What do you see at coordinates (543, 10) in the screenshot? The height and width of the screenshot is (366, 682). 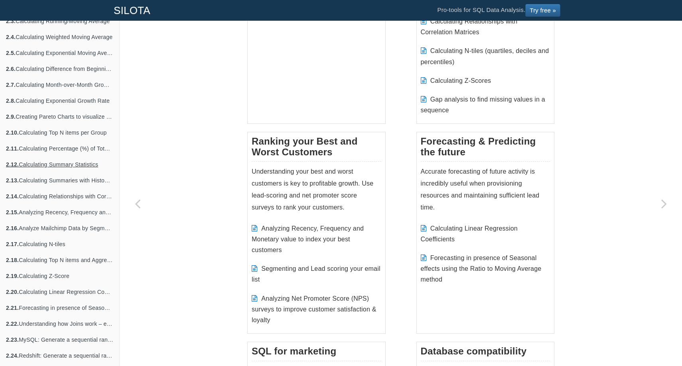 I see `a: Try free »` at bounding box center [543, 10].